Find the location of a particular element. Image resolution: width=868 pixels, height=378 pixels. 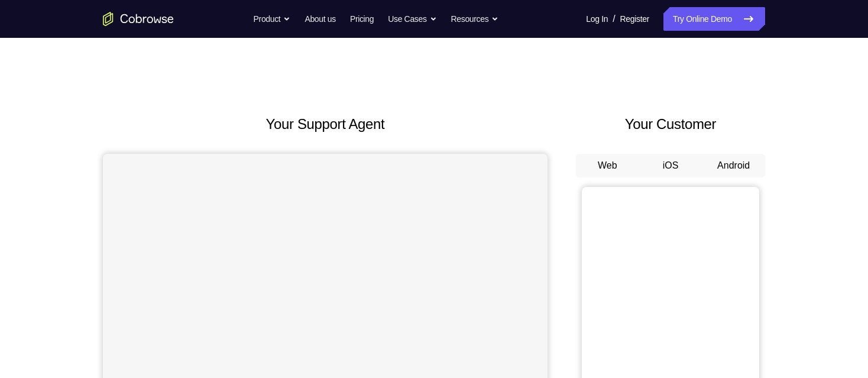

h2: Your Support Agent is located at coordinates (325, 124).